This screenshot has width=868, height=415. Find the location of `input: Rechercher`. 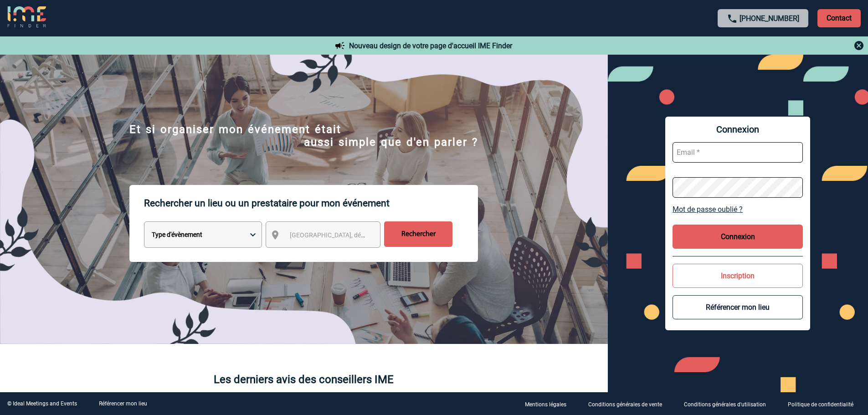

input: Rechercher is located at coordinates (418, 234).